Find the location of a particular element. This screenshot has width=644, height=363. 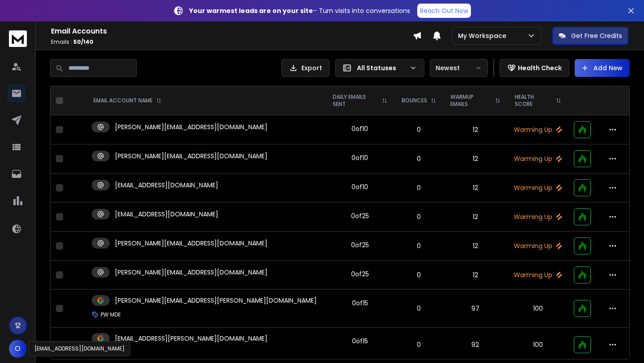

a: Reach Out Now is located at coordinates (444, 11).